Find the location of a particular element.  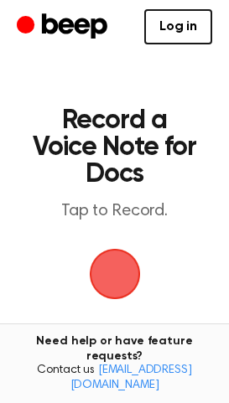

a: Beep is located at coordinates (64, 27).